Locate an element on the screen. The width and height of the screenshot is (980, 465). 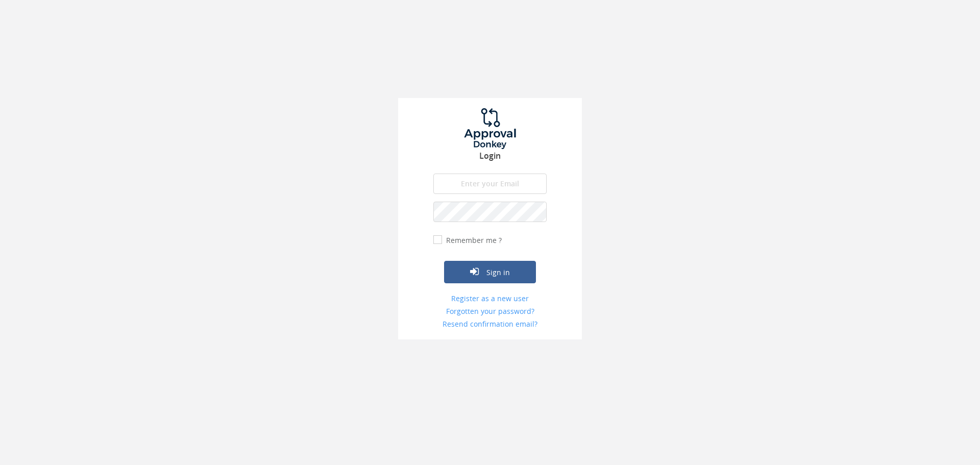
a: Resend confirmation email? is located at coordinates (490, 324).